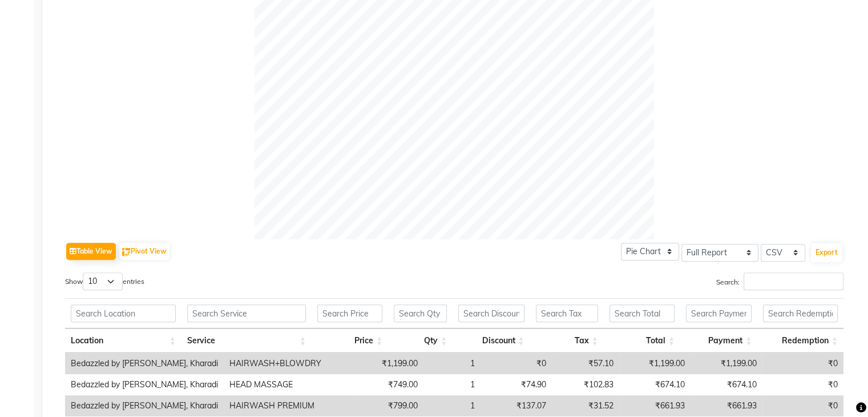 The height and width of the screenshot is (417, 868). Describe the element at coordinates (350, 340) in the screenshot. I see `th: Price: activate to sort column ascending` at that location.